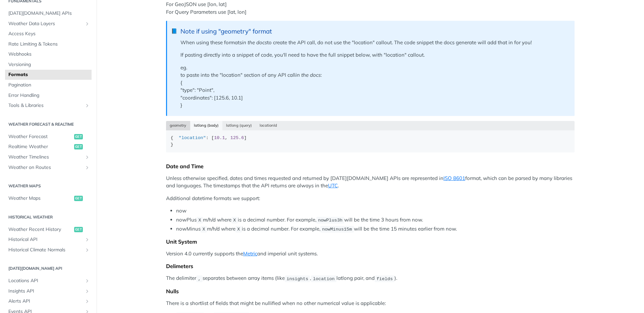 This screenshot has height=313, width=644. What do you see at coordinates (371, 266) in the screenshot?
I see `div: Delimeters` at bounding box center [371, 266].